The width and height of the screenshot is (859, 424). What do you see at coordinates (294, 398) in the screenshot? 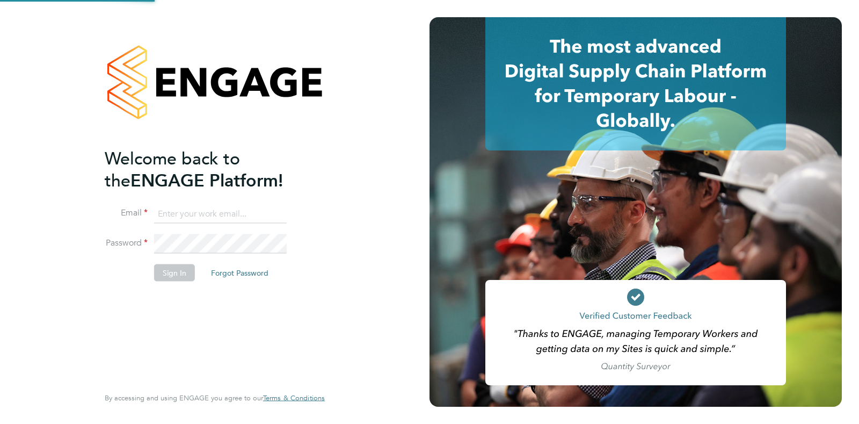
I see `a: Terms & Conditions` at bounding box center [294, 398].